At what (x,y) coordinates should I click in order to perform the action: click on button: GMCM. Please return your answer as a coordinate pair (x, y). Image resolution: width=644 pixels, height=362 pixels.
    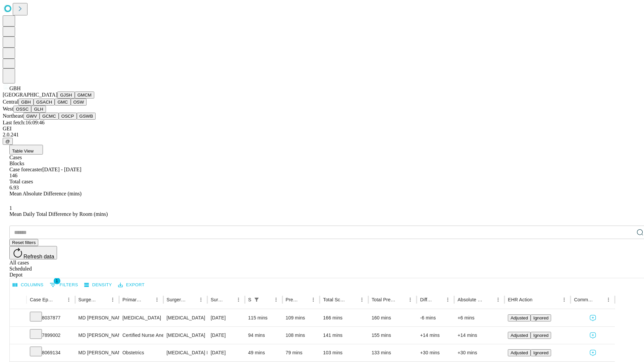
    Looking at the image, I should click on (84, 95).